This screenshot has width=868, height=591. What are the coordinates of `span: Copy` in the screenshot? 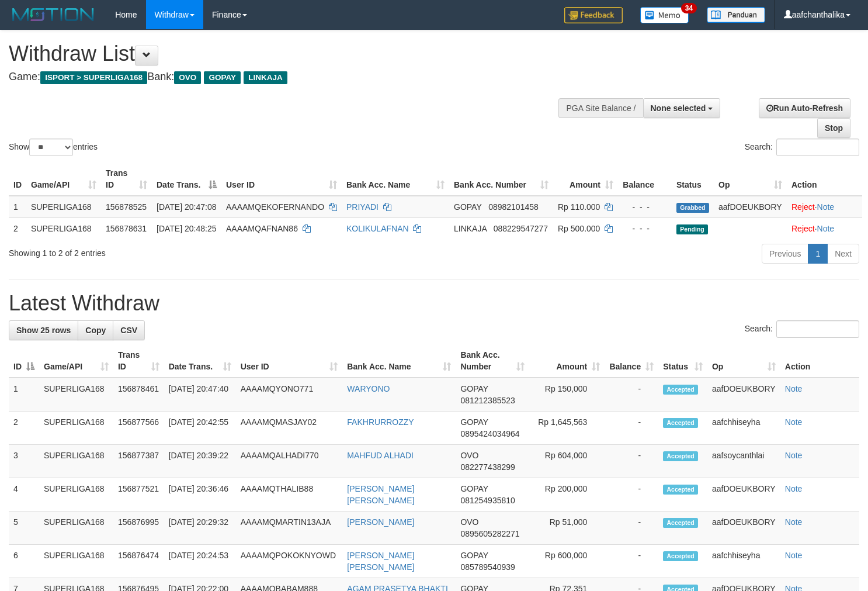 It's located at (95, 331).